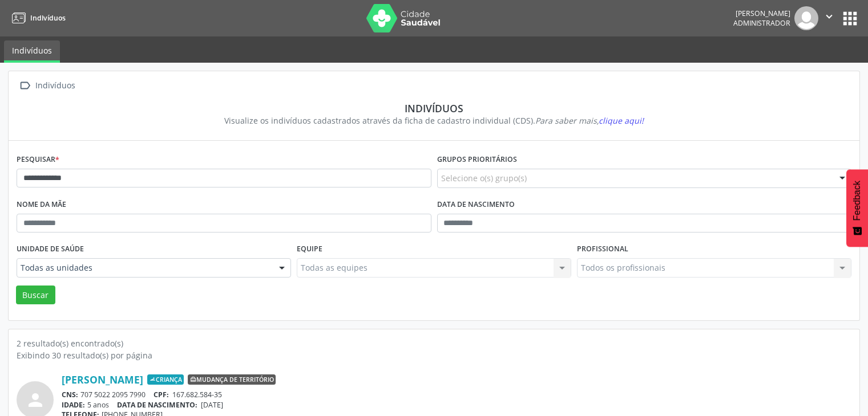  What do you see at coordinates (456, 405) in the screenshot?
I see `div: 5 anos` at bounding box center [456, 405].